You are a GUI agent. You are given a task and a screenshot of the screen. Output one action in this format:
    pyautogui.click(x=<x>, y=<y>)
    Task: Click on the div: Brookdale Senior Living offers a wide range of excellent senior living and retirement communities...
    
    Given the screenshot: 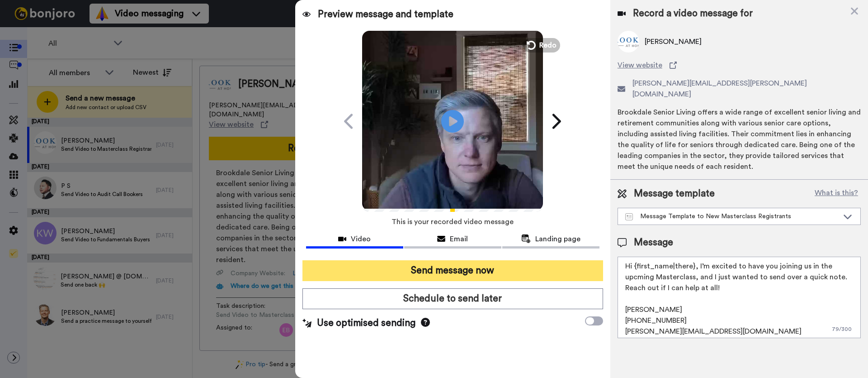 What is the action you would take?
    pyautogui.click(x=739, y=140)
    